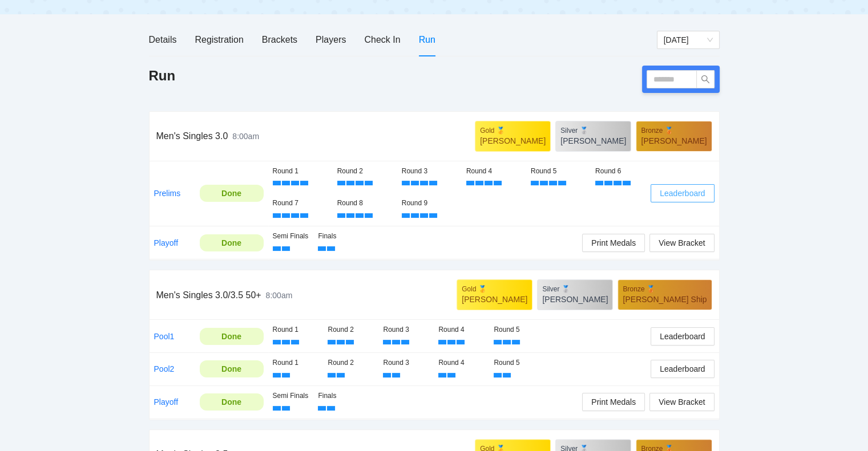 The height and width of the screenshot is (451, 868). Describe the element at coordinates (382, 39) in the screenshot. I see `div: Check In` at that location.